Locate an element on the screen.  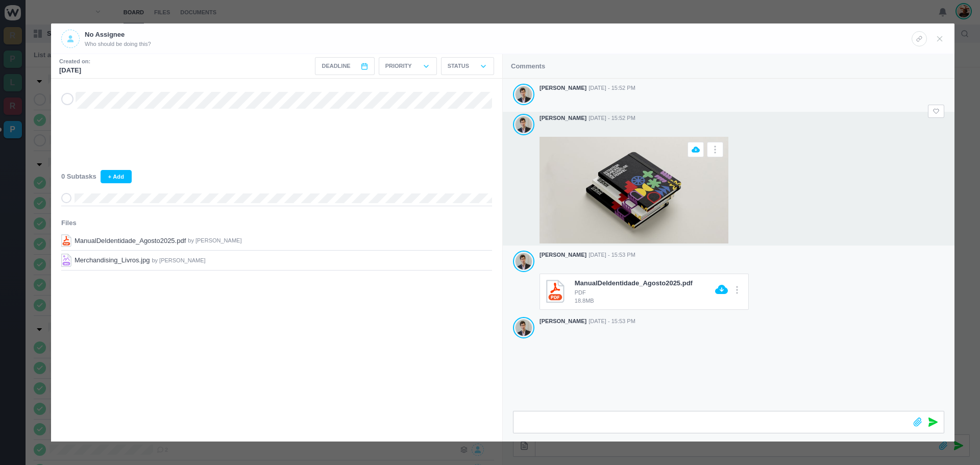
p: Status is located at coordinates (459, 66).